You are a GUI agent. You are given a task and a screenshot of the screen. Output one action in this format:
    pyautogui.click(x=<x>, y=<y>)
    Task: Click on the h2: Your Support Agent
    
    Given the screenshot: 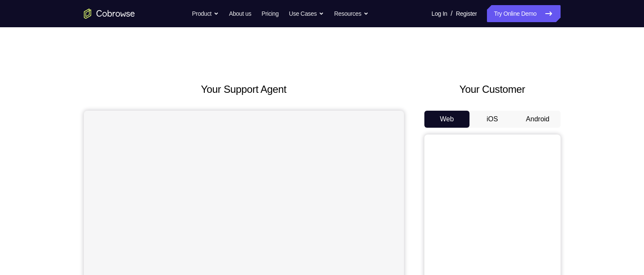 What is the action you would take?
    pyautogui.click(x=244, y=89)
    